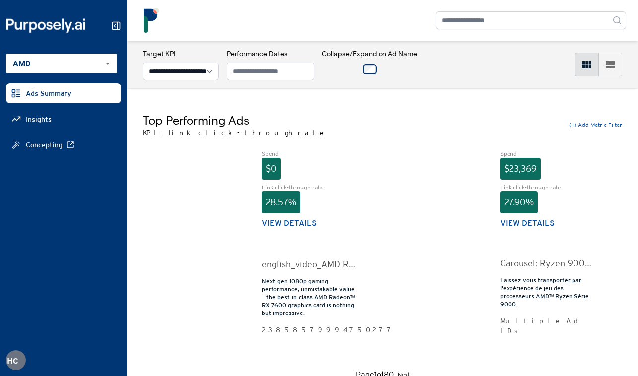 The height and width of the screenshot is (376, 638). What do you see at coordinates (39, 119) in the screenshot?
I see `span: Insights` at bounding box center [39, 119].